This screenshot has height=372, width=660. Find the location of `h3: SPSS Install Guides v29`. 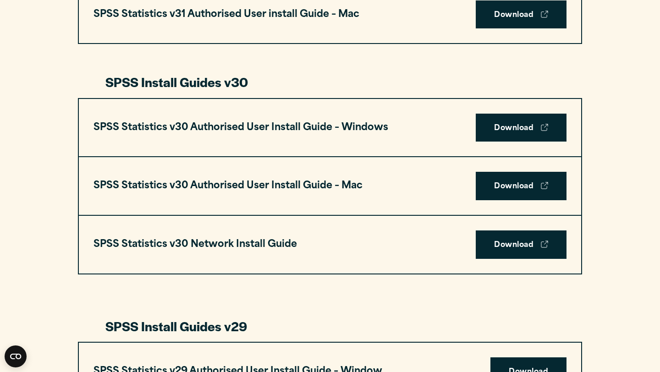

h3: SPSS Install Guides v29 is located at coordinates (330, 326).